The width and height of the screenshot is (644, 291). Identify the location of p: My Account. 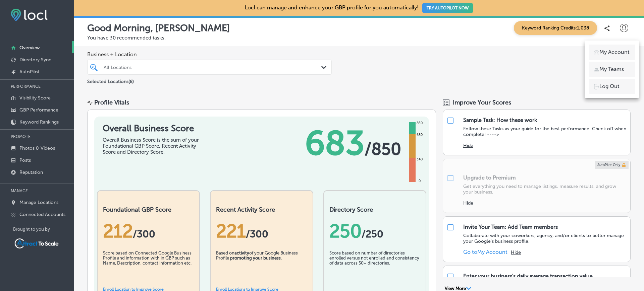
(615, 52).